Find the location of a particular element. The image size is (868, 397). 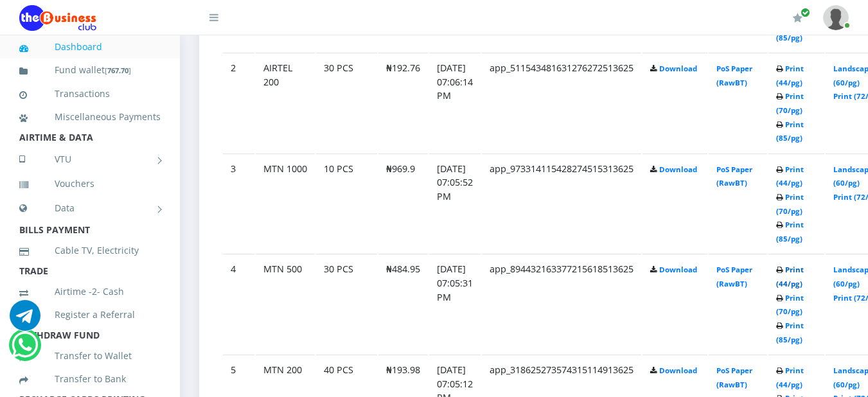

i: Renew/Upgrade Subscription is located at coordinates (797, 18).